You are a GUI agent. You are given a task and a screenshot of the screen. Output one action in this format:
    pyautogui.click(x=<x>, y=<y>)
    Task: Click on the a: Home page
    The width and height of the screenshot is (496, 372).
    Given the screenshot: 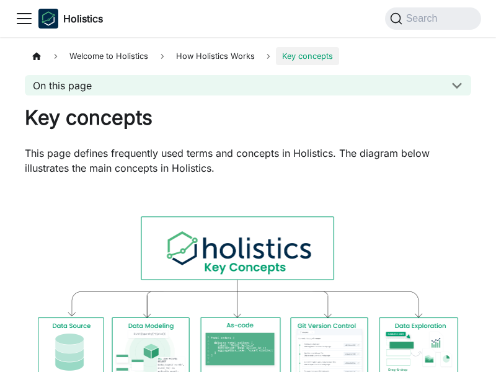 What is the action you would take?
    pyautogui.click(x=37, y=56)
    